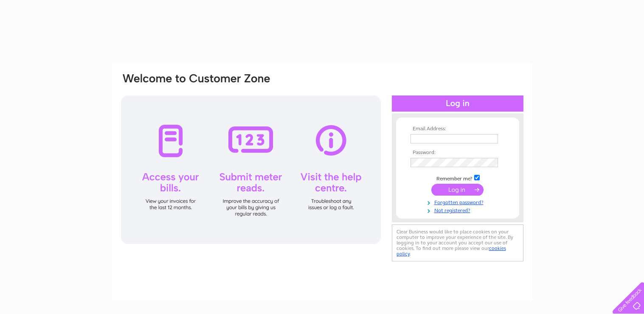 This screenshot has height=314, width=644. I want to click on input: Submit, so click(457, 189).